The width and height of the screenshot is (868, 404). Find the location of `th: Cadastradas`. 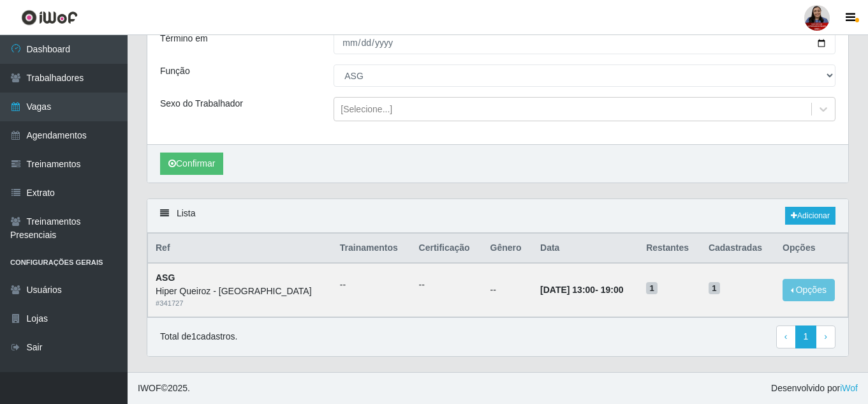

th: Cadastradas is located at coordinates (739, 249).